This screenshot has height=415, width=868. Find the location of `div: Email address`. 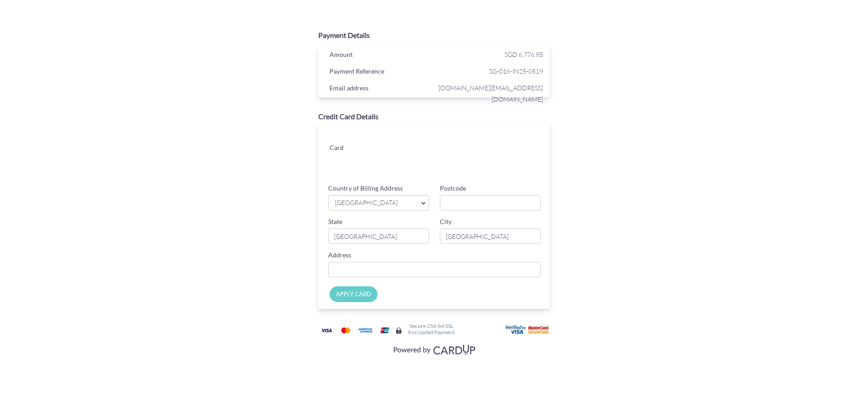

div: Email address is located at coordinates (379, 89).